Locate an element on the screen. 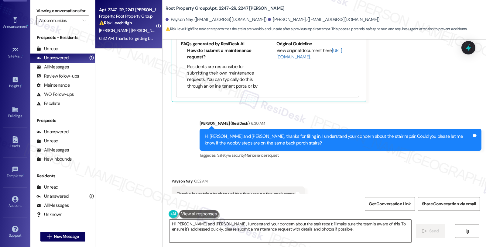  button: Share Conversation via email is located at coordinates (449, 203).